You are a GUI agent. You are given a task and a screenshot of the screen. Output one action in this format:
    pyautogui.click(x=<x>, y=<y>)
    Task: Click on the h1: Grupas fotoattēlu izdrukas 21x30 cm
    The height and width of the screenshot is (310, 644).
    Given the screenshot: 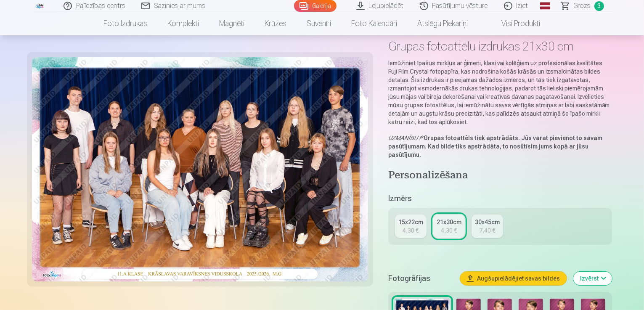 What is the action you would take?
    pyautogui.click(x=500, y=46)
    